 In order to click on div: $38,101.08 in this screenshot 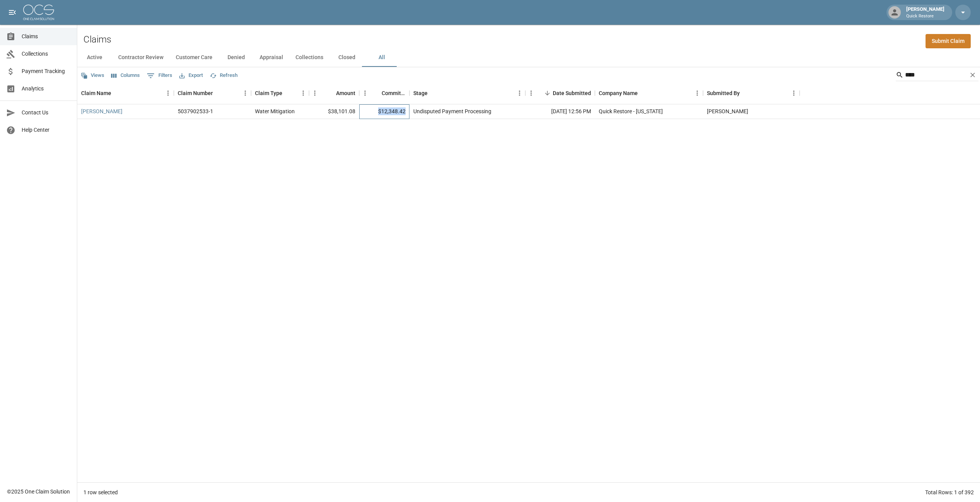, I will do `click(334, 111)`.